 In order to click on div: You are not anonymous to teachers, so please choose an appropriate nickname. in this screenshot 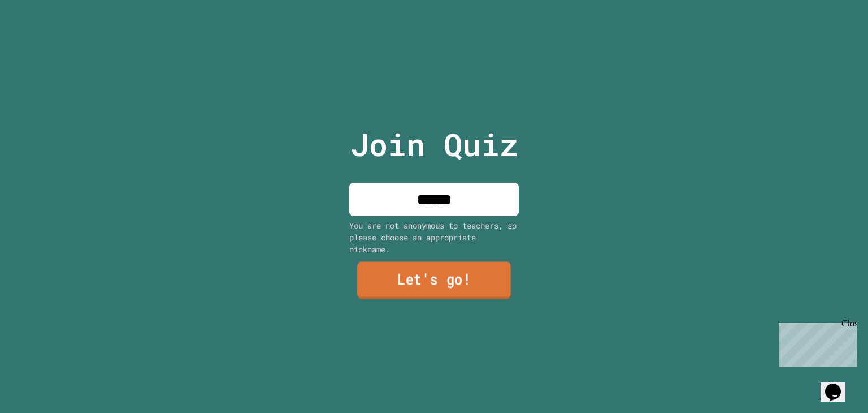, I will do `click(434, 237)`.